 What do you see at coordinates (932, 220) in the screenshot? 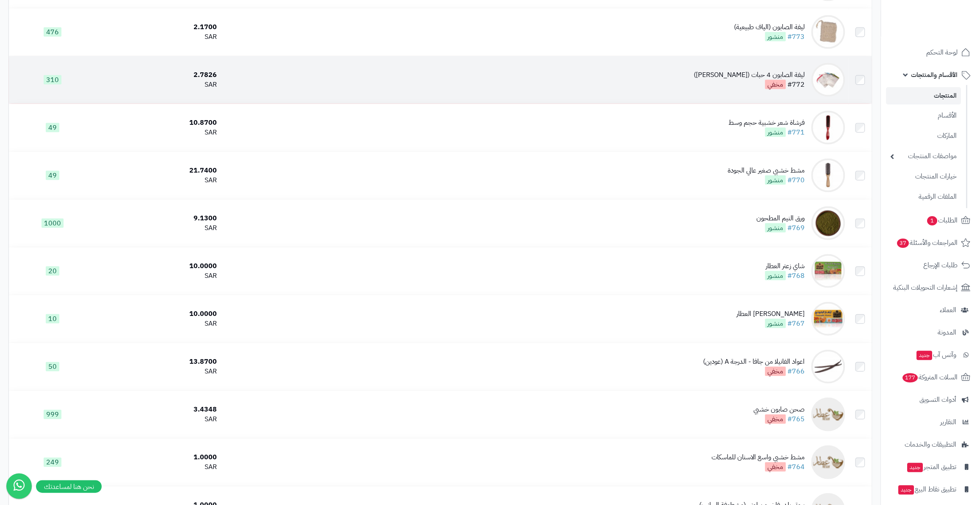
I see `span: 1` at bounding box center [932, 220].